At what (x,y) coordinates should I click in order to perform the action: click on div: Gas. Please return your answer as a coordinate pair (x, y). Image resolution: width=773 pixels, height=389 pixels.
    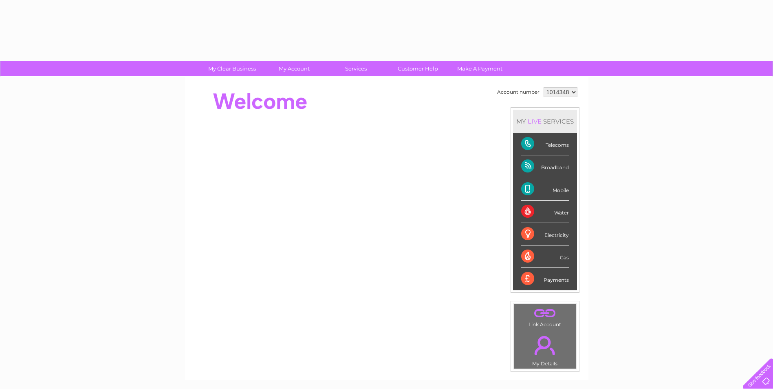
    Looking at the image, I should click on (545, 256).